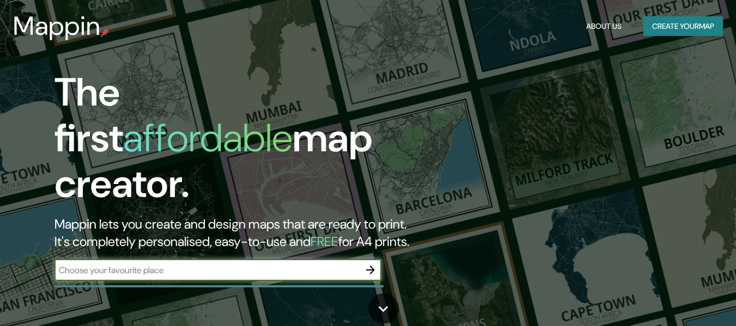 The height and width of the screenshot is (326, 736). Describe the element at coordinates (105, 33) in the screenshot. I see `img: mappin-pin` at that location.